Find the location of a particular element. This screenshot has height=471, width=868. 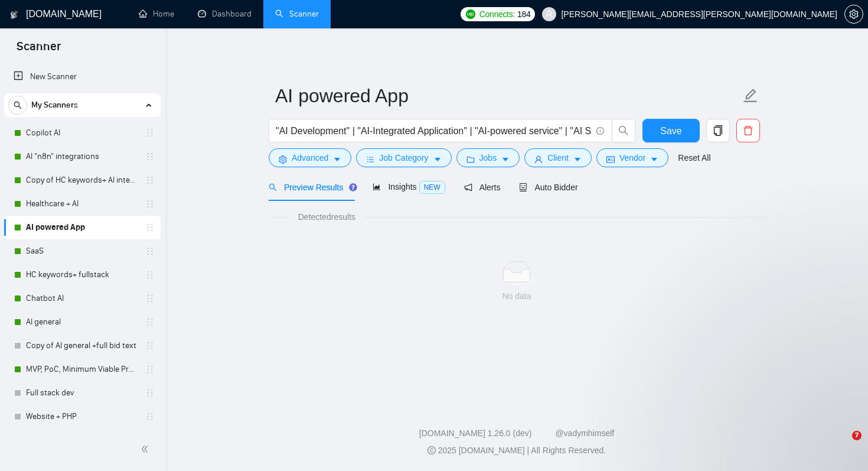

button: folderJobscaret-down is located at coordinates (488, 158).